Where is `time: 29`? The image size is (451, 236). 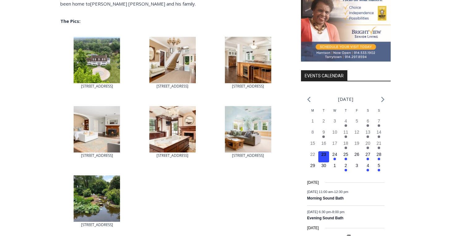 time: 29 is located at coordinates (313, 165).